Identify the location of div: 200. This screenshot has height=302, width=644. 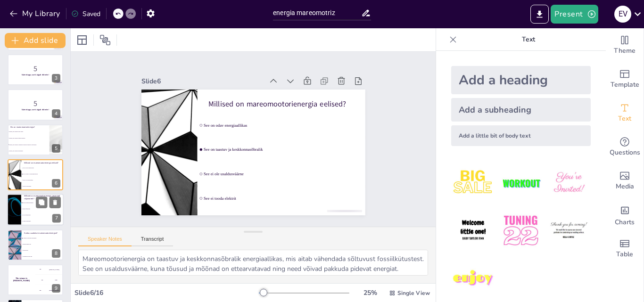
(49, 280).